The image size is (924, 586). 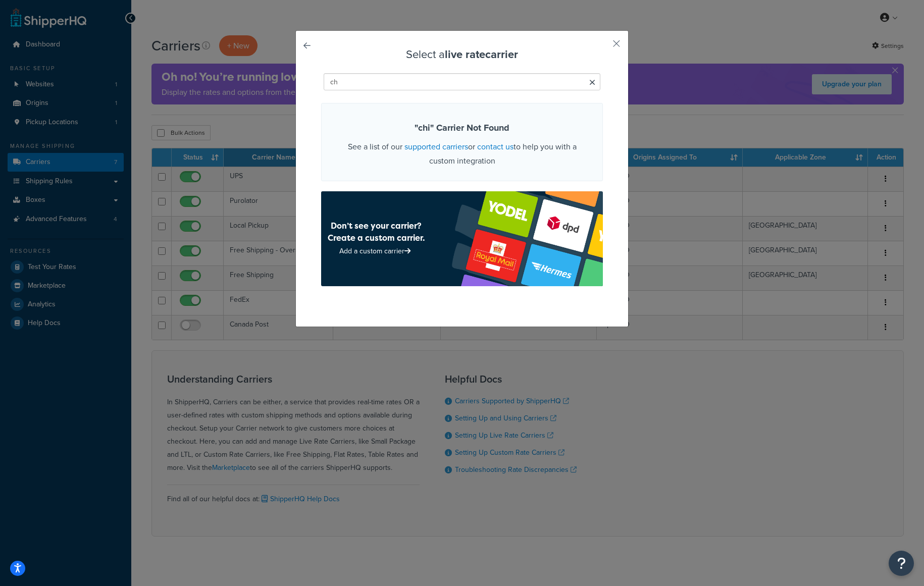 What do you see at coordinates (462, 55) in the screenshot?
I see `h3: Select a` at bounding box center [462, 55].